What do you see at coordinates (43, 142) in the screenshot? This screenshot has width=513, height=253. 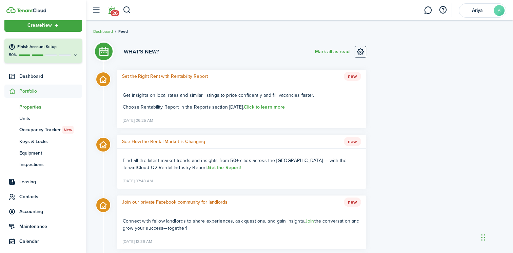 I see `a: Keys & Locks` at bounding box center [43, 142].